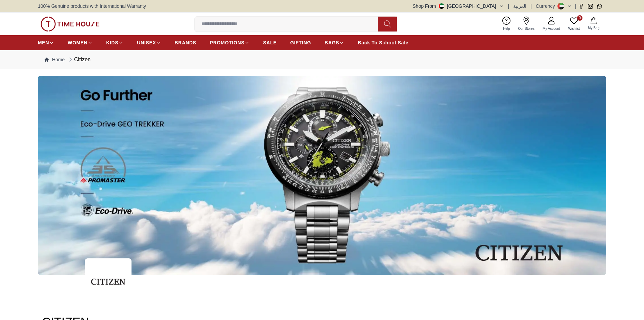 Image resolution: width=644 pixels, height=320 pixels. I want to click on span: SALE, so click(270, 43).